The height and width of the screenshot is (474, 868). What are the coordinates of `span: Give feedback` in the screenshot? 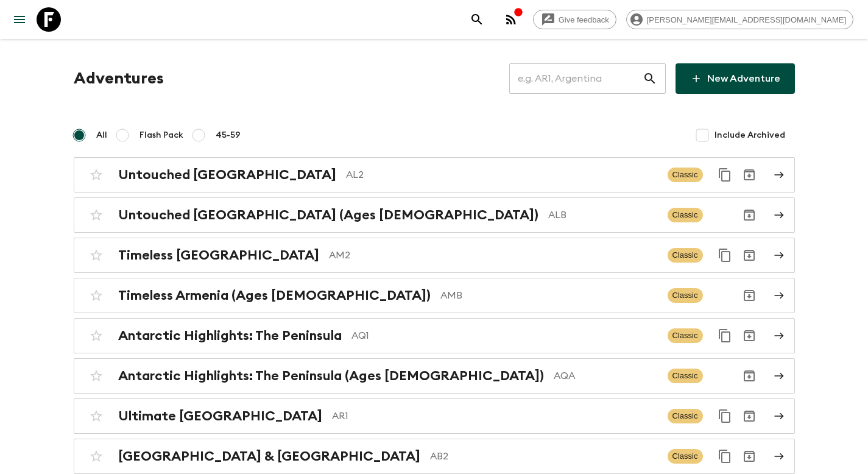 It's located at (583, 19).